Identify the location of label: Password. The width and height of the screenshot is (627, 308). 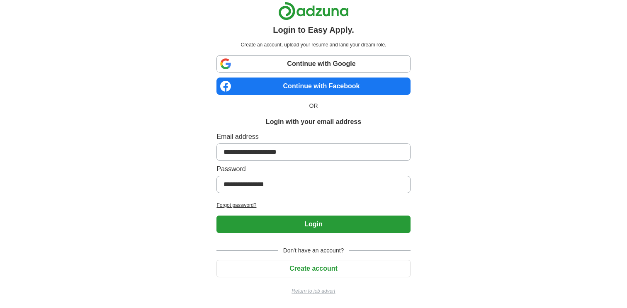
(313, 169).